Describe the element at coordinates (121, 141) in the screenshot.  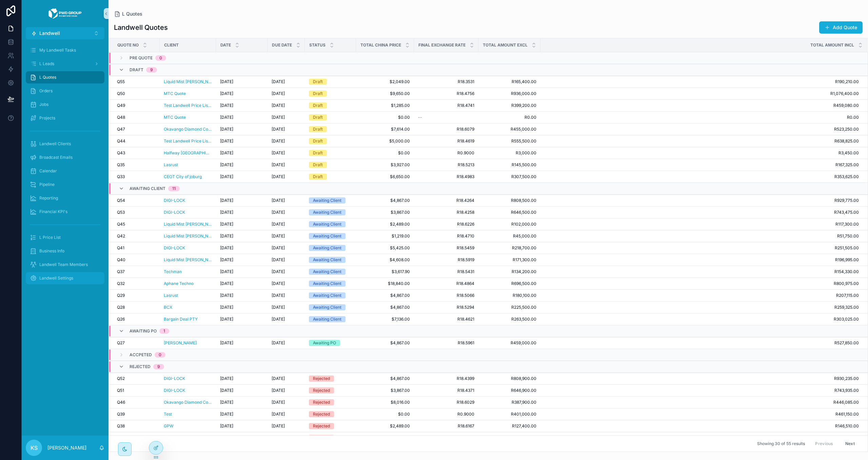
I see `span: Q44` at that location.